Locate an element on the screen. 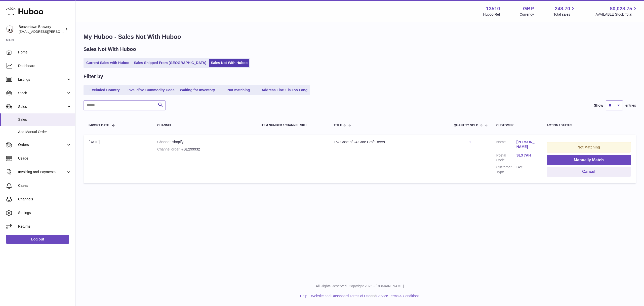 The image size is (644, 306). span: Home is located at coordinates (45, 52).